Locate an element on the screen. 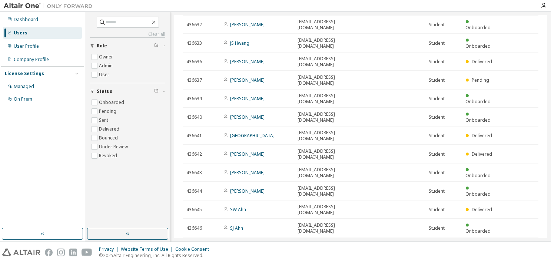 The width and height of the screenshot is (551, 263). a: SW Ahn is located at coordinates (238, 210).